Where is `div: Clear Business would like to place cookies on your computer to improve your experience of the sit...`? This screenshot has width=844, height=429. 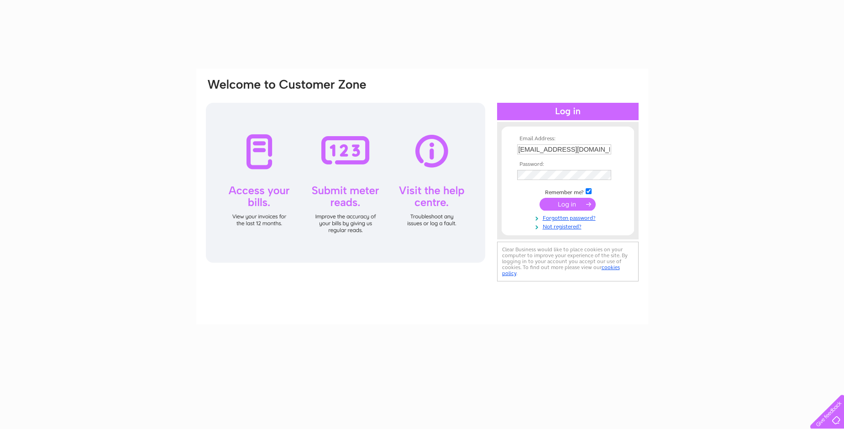
div: Clear Business would like to place cookies on your computer to improve your experience of the sit... is located at coordinates (568, 261).